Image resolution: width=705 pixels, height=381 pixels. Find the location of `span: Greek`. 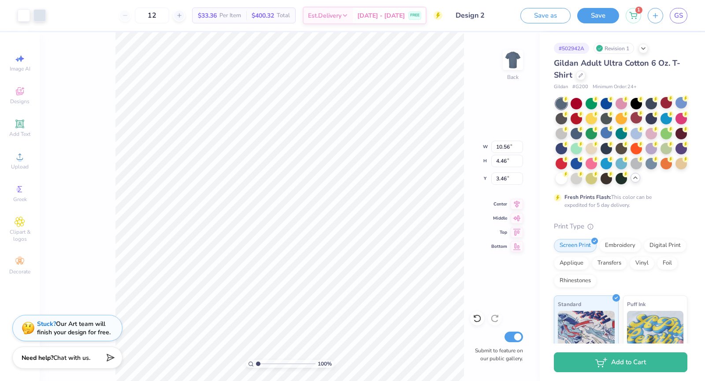

span: Greek is located at coordinates (20, 199).